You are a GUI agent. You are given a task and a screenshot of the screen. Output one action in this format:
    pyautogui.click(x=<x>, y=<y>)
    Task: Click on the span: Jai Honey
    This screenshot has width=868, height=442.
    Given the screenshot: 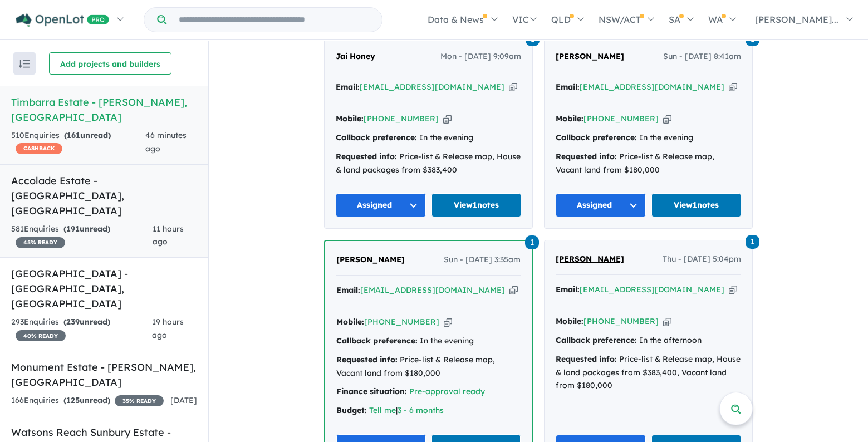 What is the action you would take?
    pyautogui.click(x=355, y=56)
    